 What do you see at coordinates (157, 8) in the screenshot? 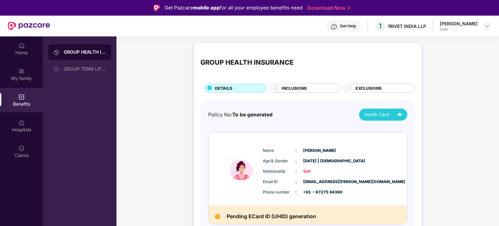
I see `img: Logo` at bounding box center [157, 8].